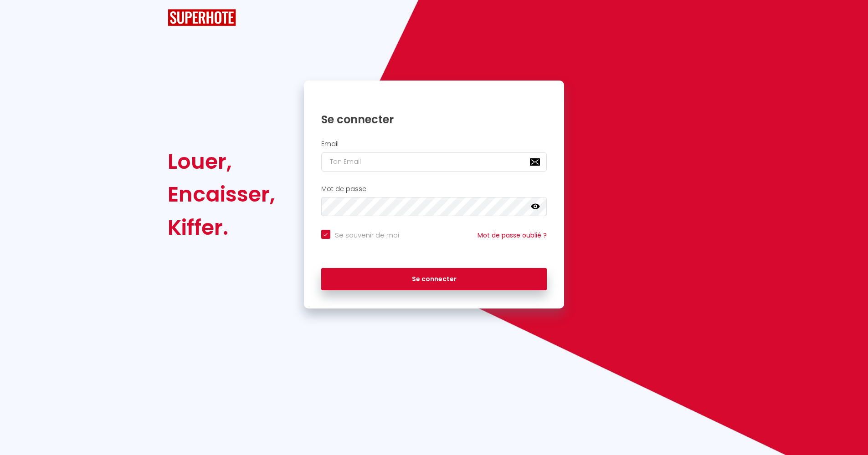 The image size is (868, 455). Describe the element at coordinates (21, 18) in the screenshot. I see `button: Ouvrir le widget de chat LiveChat` at that location.